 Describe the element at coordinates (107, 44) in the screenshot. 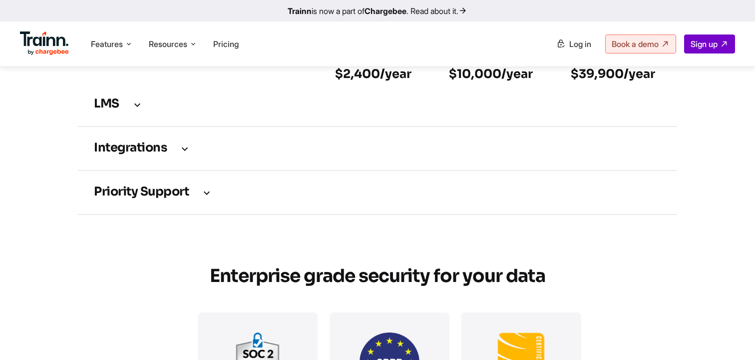

I see `span: Features` at that location.